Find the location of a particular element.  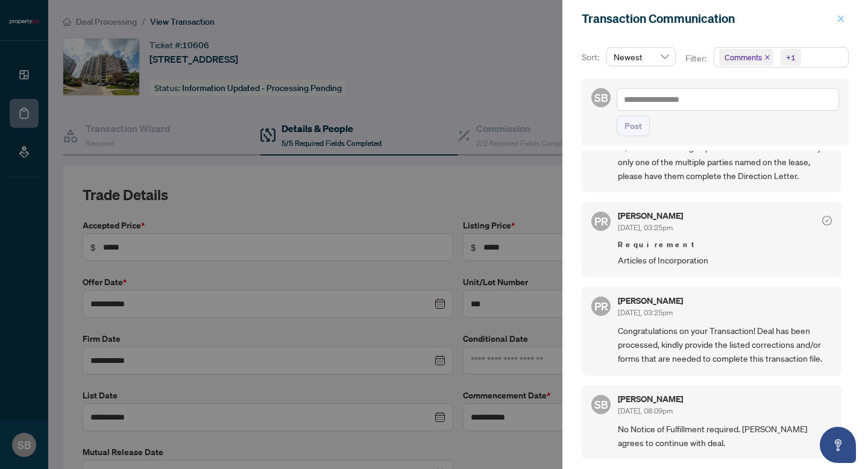

span: check-circle is located at coordinates (827, 220).